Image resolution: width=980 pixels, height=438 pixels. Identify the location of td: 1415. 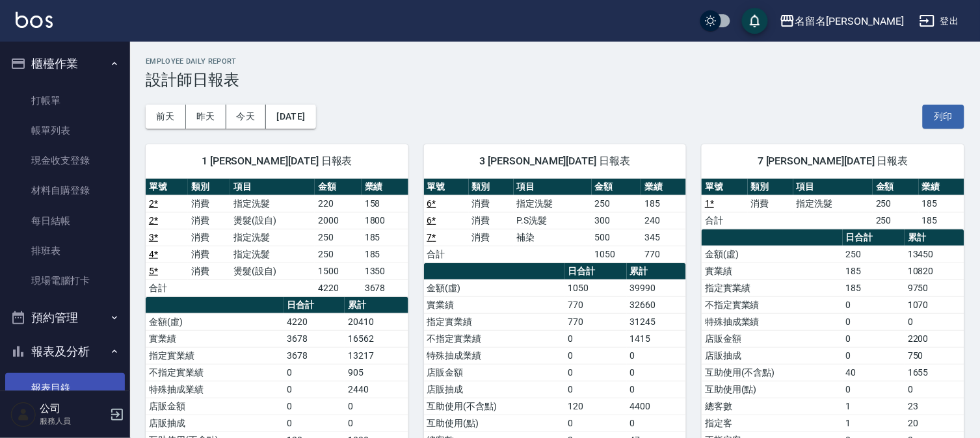
(657, 338).